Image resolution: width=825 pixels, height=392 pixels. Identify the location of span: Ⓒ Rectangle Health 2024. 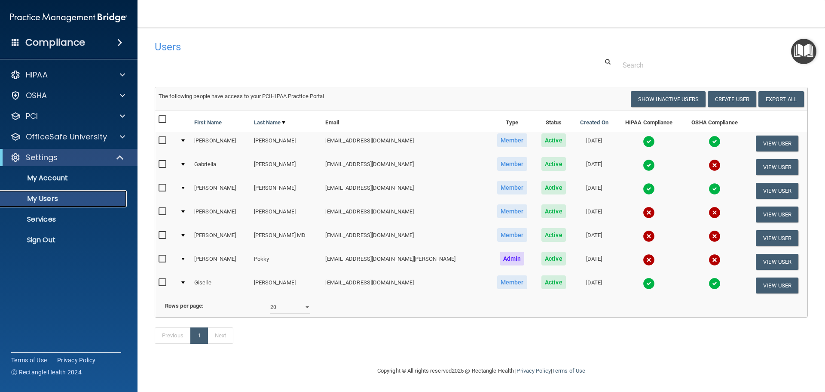
(46, 372).